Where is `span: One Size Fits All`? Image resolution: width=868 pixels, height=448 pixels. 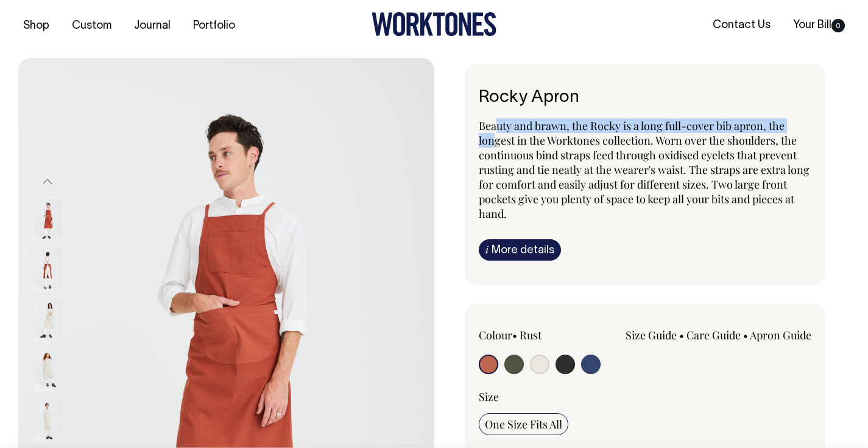 span: One Size Fits All is located at coordinates (523, 424).